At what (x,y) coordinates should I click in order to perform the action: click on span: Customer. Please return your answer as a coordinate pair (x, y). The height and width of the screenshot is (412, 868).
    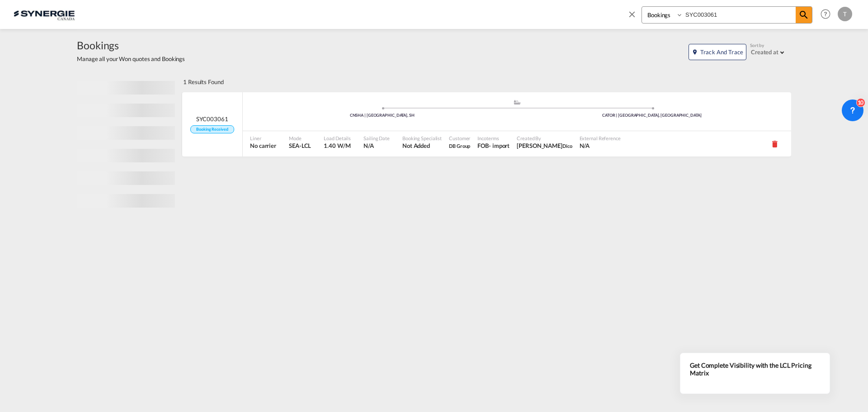
    Looking at the image, I should click on (459, 138).